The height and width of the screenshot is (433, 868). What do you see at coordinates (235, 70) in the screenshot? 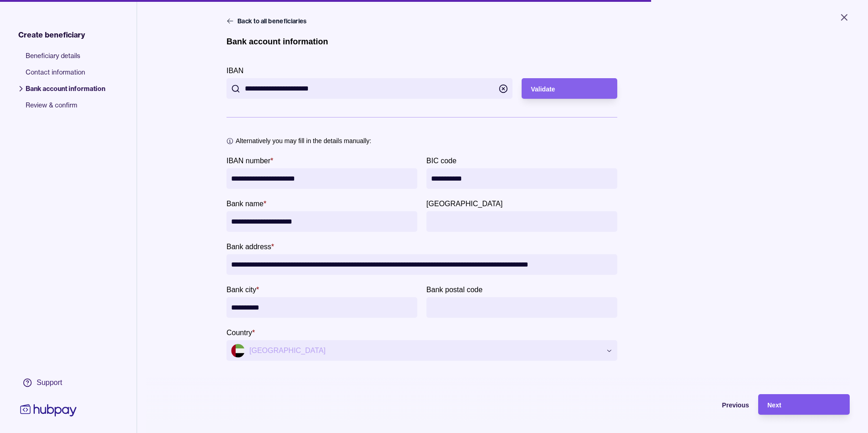
I see `label: IBAN` at bounding box center [235, 70].